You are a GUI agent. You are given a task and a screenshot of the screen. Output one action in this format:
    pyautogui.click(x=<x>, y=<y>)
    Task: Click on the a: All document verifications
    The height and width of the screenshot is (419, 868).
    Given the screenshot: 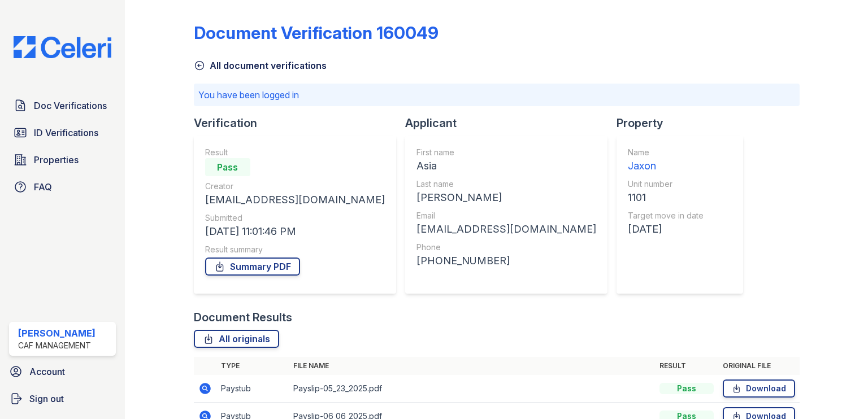 What is the action you would take?
    pyautogui.click(x=260, y=66)
    